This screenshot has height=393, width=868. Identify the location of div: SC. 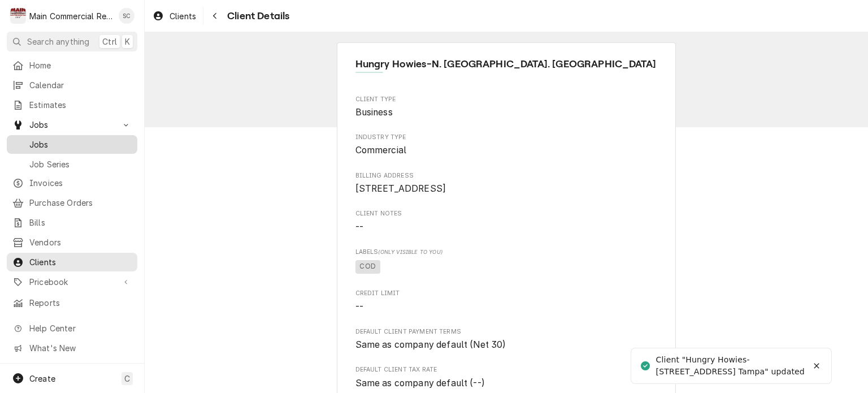
(127, 16).